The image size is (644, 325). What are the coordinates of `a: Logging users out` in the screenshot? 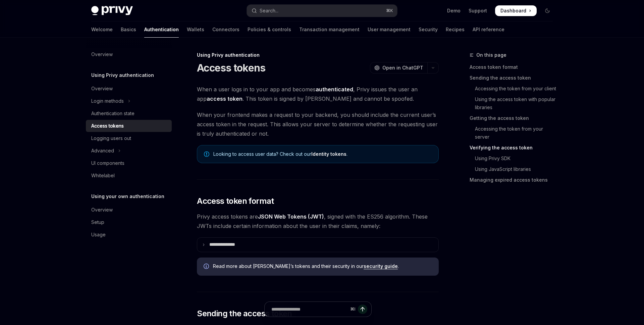 It's located at (129, 138).